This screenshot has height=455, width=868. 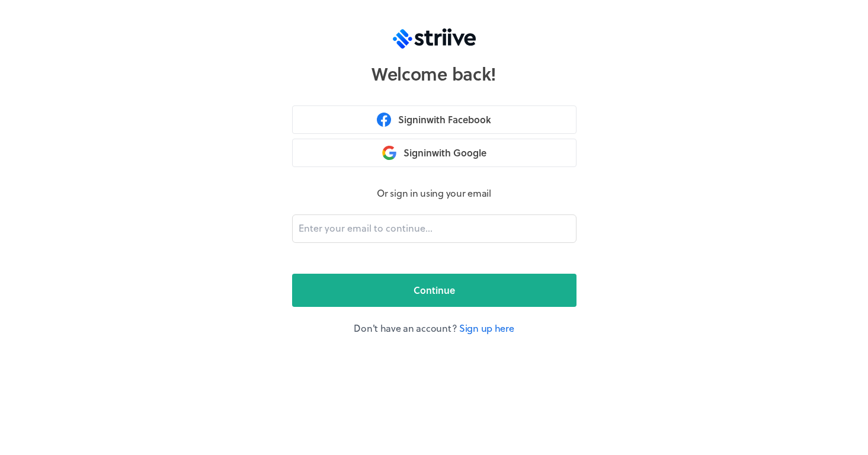 What do you see at coordinates (434, 291) in the screenshot?
I see `span: Continue` at bounding box center [434, 291].